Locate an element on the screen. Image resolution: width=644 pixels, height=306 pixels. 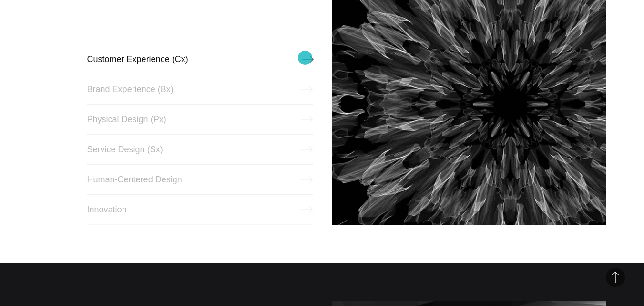
a: Customer Experience (Cx) is located at coordinates (200, 59).